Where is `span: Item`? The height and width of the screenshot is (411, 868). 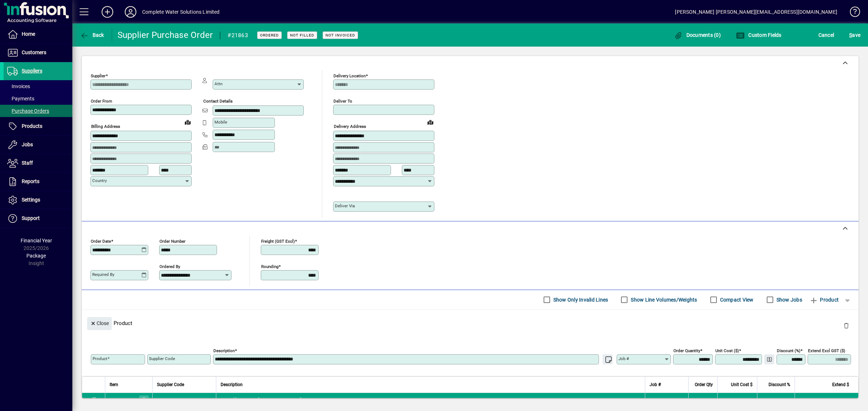
span: Item is located at coordinates (114, 385).